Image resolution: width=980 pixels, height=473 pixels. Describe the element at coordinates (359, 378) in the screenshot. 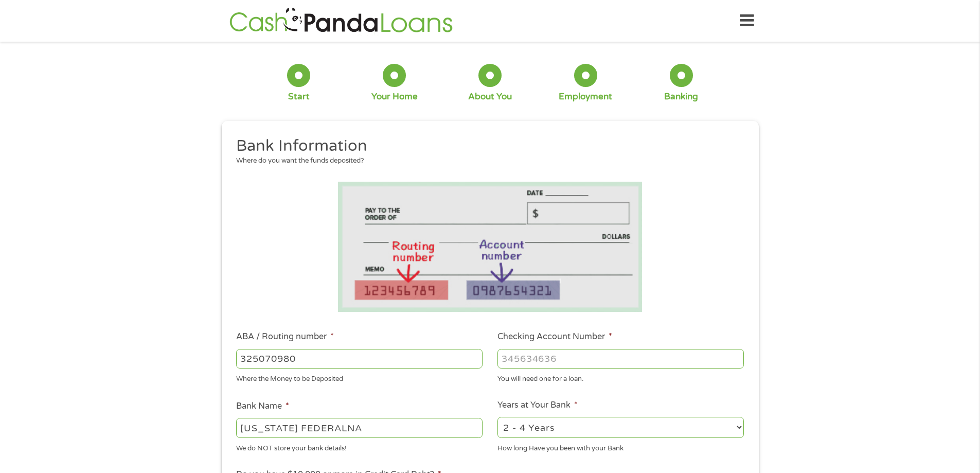

I see `div: Where the Money to be Deposited` at that location.